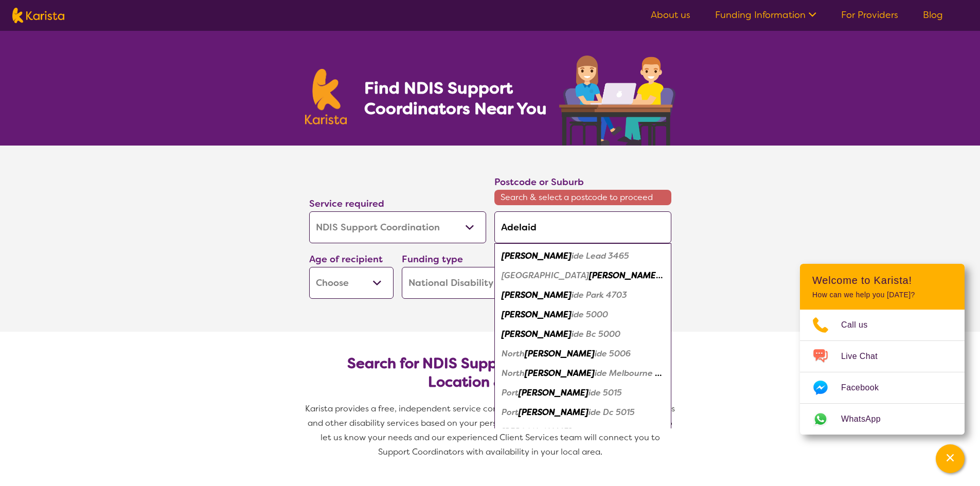 This screenshot has height=486, width=980. Describe the element at coordinates (882, 371) in the screenshot. I see `ul: Choose channel` at that location.